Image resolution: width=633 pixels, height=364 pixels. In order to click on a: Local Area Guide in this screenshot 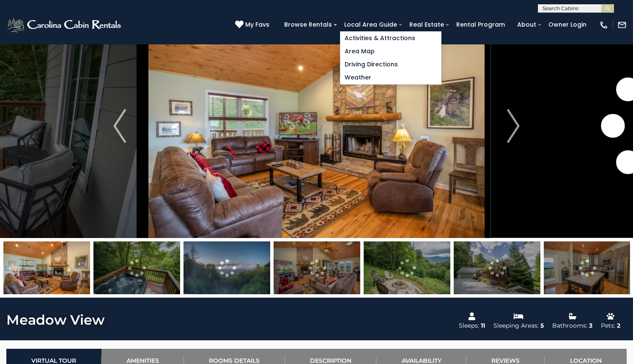, I will do `click(370, 25)`.